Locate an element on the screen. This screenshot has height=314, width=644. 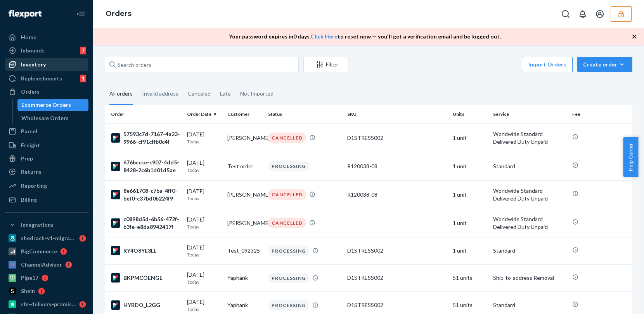
img: Flexport logo is located at coordinates (25, 14).